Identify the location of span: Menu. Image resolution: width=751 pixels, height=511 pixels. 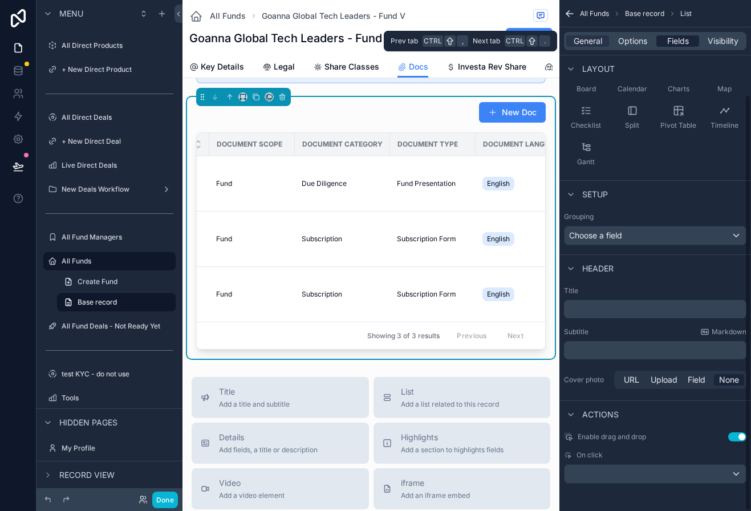
(71, 14).